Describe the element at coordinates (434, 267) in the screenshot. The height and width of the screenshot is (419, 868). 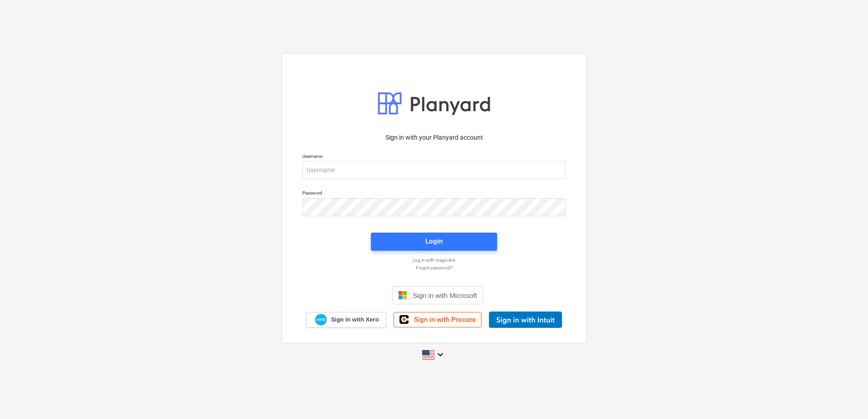
I see `a: Forgot password?` at that location.